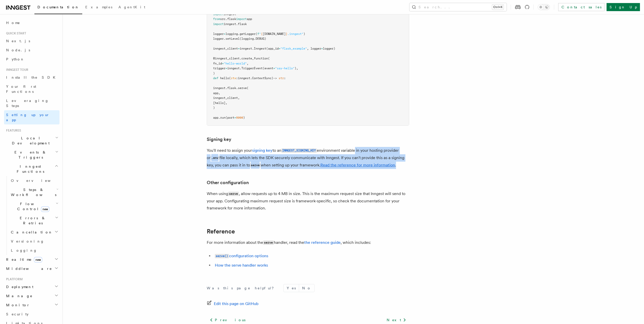  Describe the element at coordinates (32, 216) in the screenshot. I see `div: Inngest Functions` at that location.